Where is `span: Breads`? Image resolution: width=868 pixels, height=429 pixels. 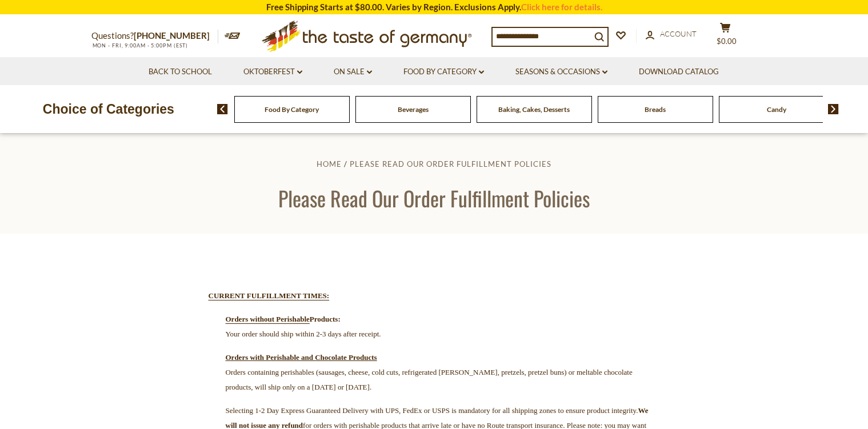 span: Breads is located at coordinates (655, 109).